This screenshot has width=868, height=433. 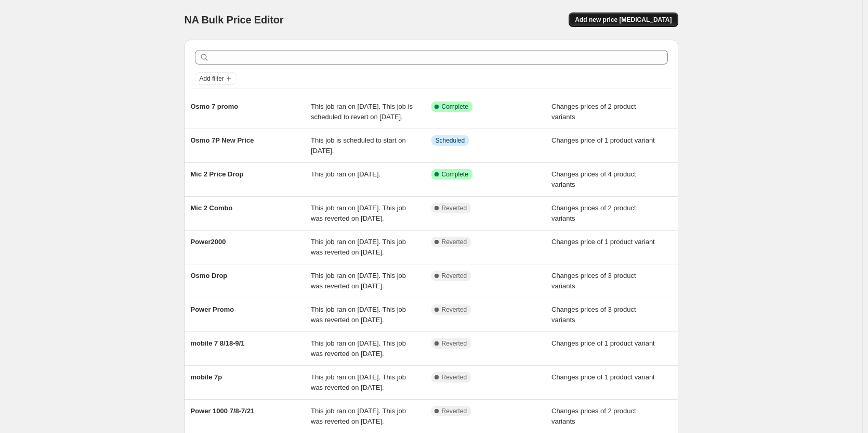 I want to click on span: mobile 7p, so click(x=207, y=377).